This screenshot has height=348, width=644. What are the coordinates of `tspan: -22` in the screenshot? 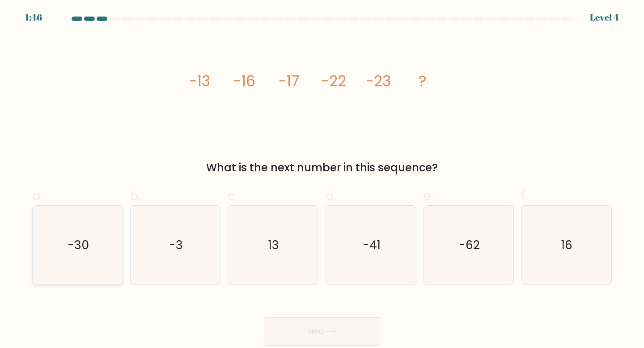 It's located at (333, 81).